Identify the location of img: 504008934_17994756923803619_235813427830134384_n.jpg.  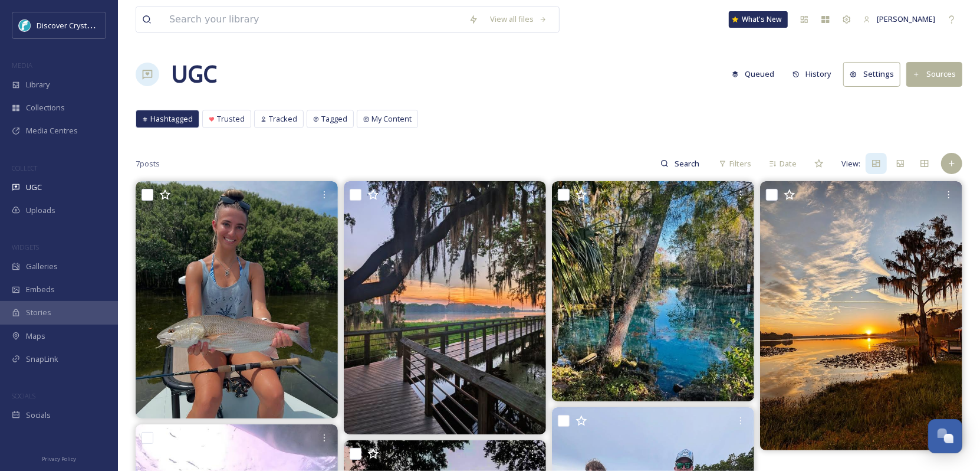
(861, 315).